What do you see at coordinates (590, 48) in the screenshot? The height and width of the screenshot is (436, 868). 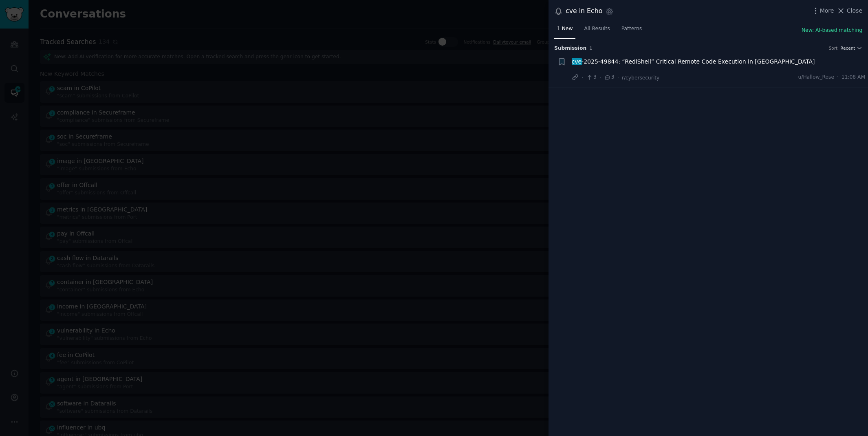 I see `span: 1` at bounding box center [590, 48].